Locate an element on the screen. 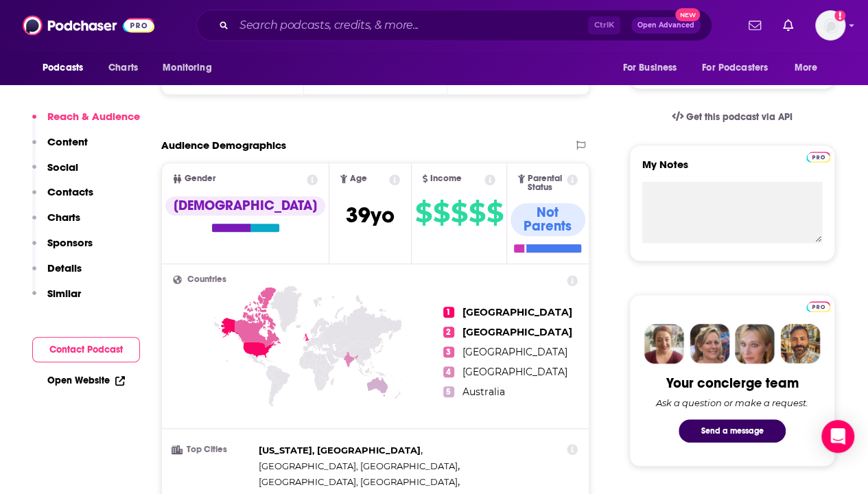 The width and height of the screenshot is (868, 494). img: User Profile is located at coordinates (830, 26).